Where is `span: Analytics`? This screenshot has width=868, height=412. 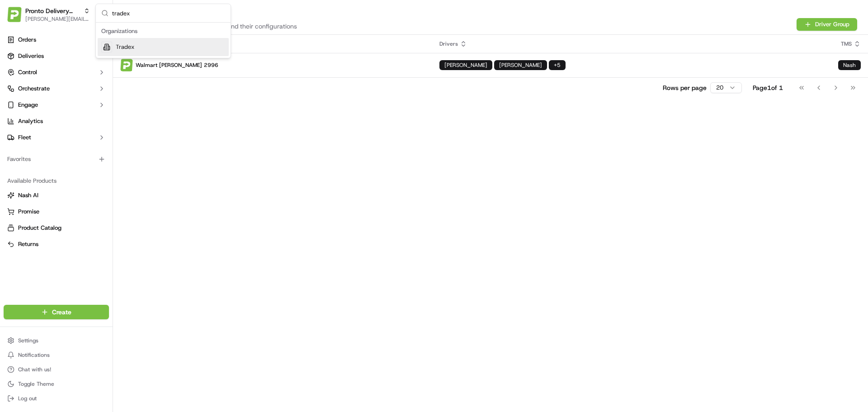 span: Analytics is located at coordinates (30, 122).